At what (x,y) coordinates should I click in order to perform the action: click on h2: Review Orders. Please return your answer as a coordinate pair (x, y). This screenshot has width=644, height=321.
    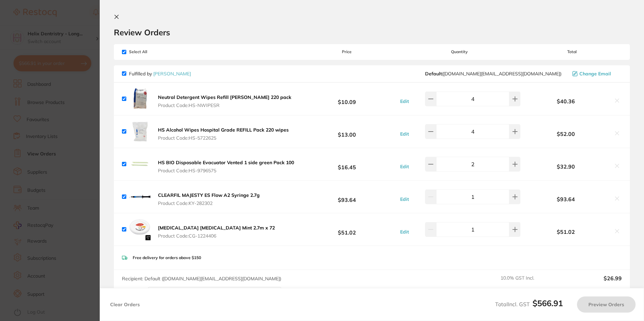
    Looking at the image, I should click on (372, 32).